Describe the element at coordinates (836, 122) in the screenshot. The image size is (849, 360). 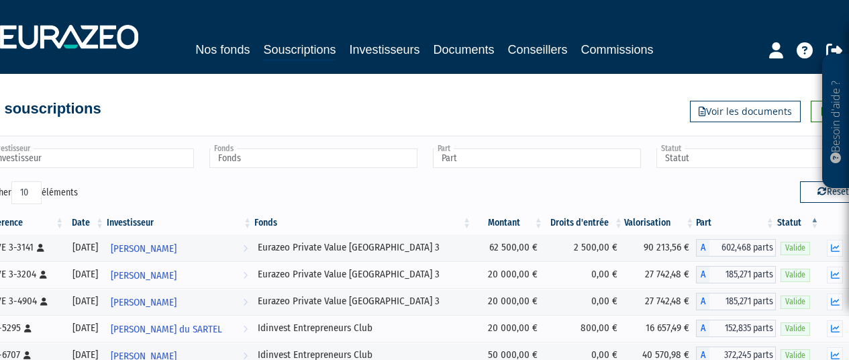
I see `p: Besoin d'aide ?` at that location.